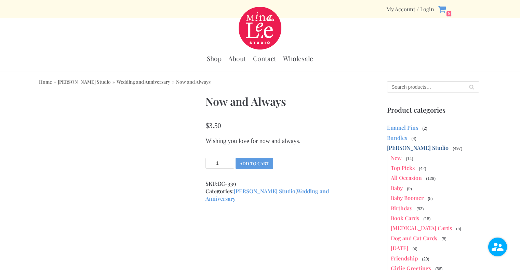 The image size is (520, 270). Describe the element at coordinates (397, 138) in the screenshot. I see `a: Bundles` at that location.